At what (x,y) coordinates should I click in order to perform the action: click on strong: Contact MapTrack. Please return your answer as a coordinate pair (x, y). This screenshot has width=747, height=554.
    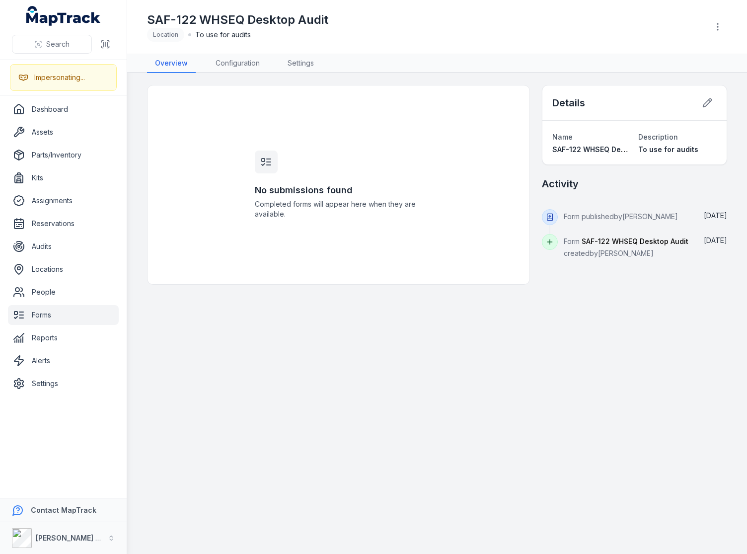
    Looking at the image, I should click on (64, 510).